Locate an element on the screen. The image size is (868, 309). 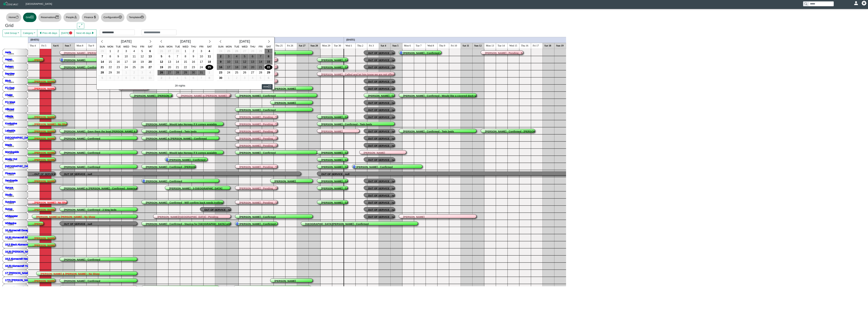
button: 3 is located at coordinates (201, 51).